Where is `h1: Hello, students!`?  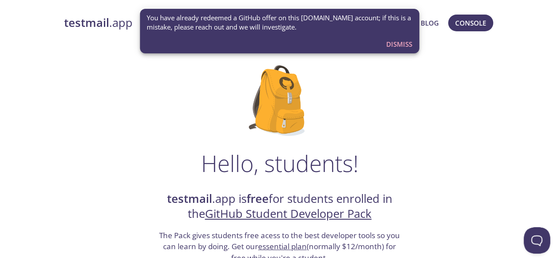
h1: Hello, students! is located at coordinates (280, 163).